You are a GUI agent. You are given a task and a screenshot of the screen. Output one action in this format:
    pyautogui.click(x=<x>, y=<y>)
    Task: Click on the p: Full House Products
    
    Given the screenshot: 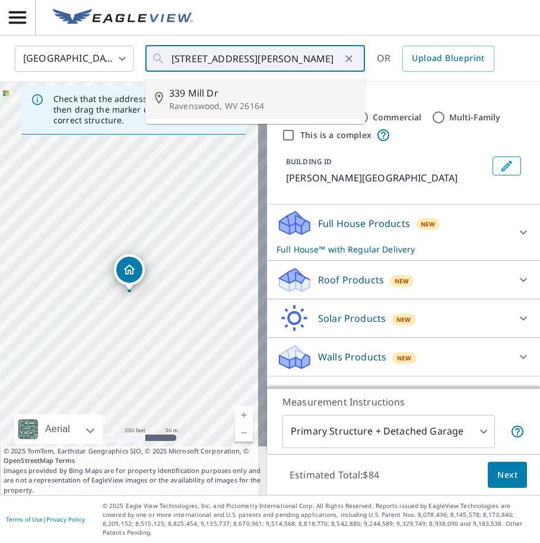 What is the action you would take?
    pyautogui.click(x=364, y=224)
    